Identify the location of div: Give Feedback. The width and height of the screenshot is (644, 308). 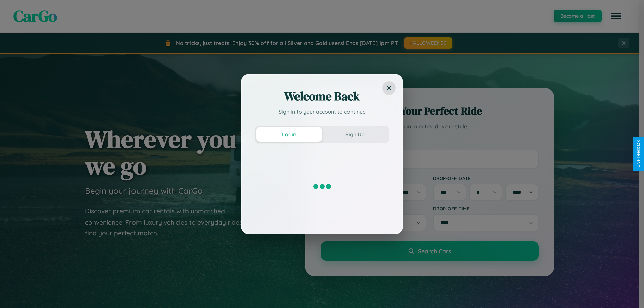
(639, 154).